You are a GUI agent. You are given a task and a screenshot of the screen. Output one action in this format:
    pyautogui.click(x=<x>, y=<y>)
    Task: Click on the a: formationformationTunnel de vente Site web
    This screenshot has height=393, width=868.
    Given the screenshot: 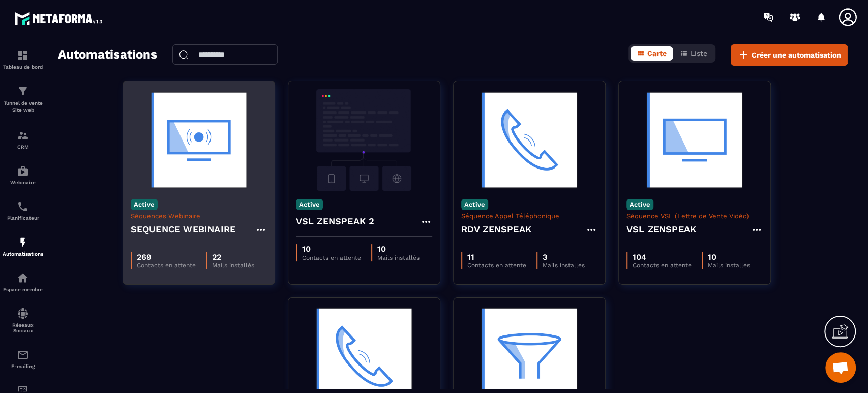 What is the action you would take?
    pyautogui.click(x=23, y=99)
    